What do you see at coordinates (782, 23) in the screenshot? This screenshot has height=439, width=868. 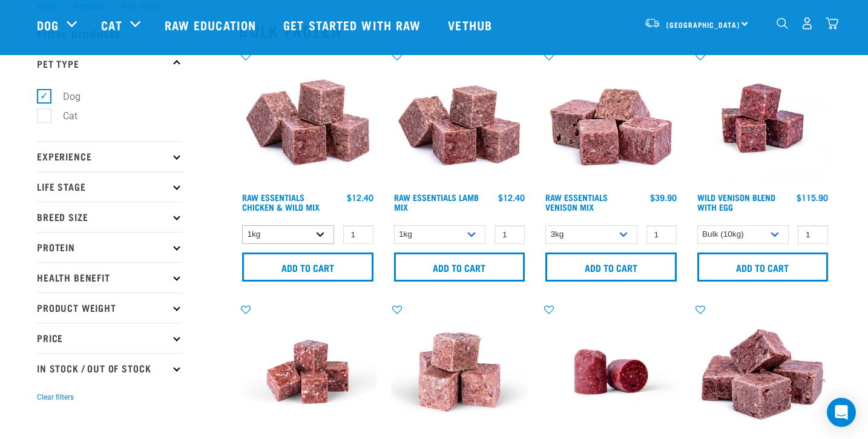 I see `img: home-icon-1@2x.png` at bounding box center [782, 23].